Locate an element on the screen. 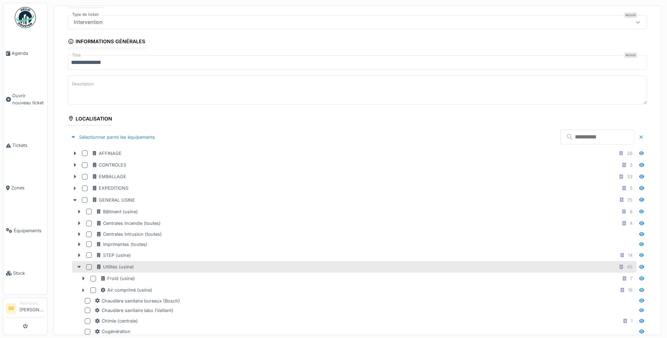 This screenshot has height=338, width=667. div: Cogénération is located at coordinates (112, 331).